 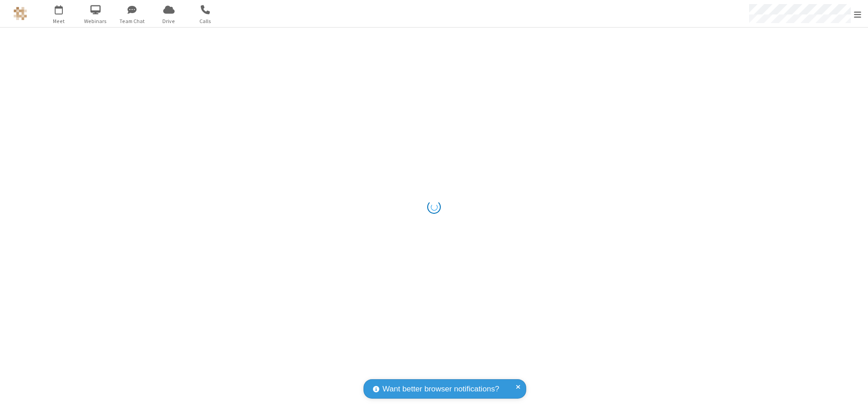 What do you see at coordinates (205, 21) in the screenshot?
I see `span: Calls` at bounding box center [205, 21].